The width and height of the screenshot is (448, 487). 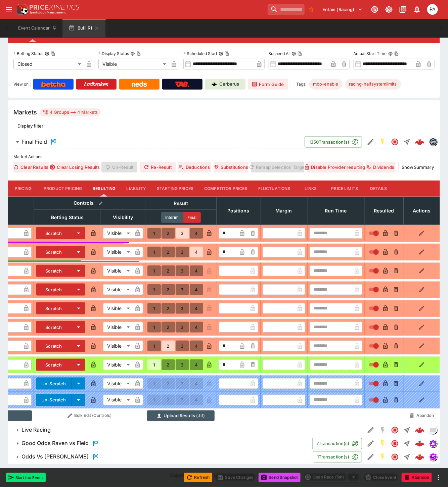 What do you see at coordinates (294, 54) in the screenshot?
I see `button: Suspend AtCopy To Clipboard` at bounding box center [294, 54].